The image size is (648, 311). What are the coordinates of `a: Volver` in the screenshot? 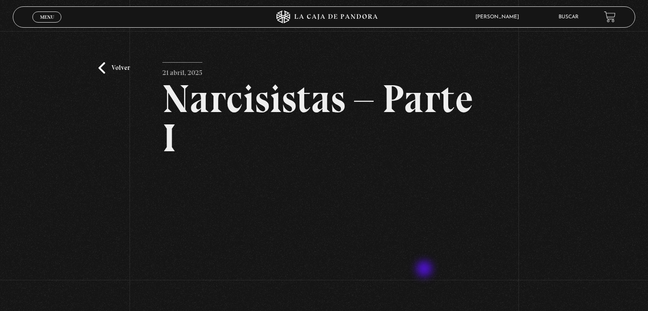 It's located at (114, 68).